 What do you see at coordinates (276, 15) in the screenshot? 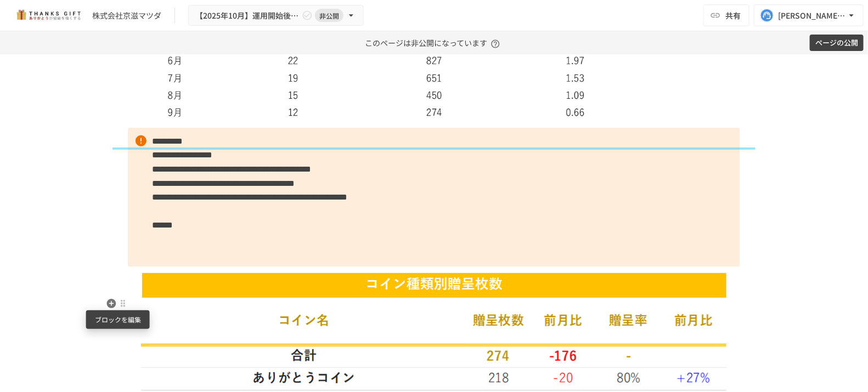
I see `button: 【2025年10月】運用開始後振り返りミーティング非公開` at bounding box center [276, 15].